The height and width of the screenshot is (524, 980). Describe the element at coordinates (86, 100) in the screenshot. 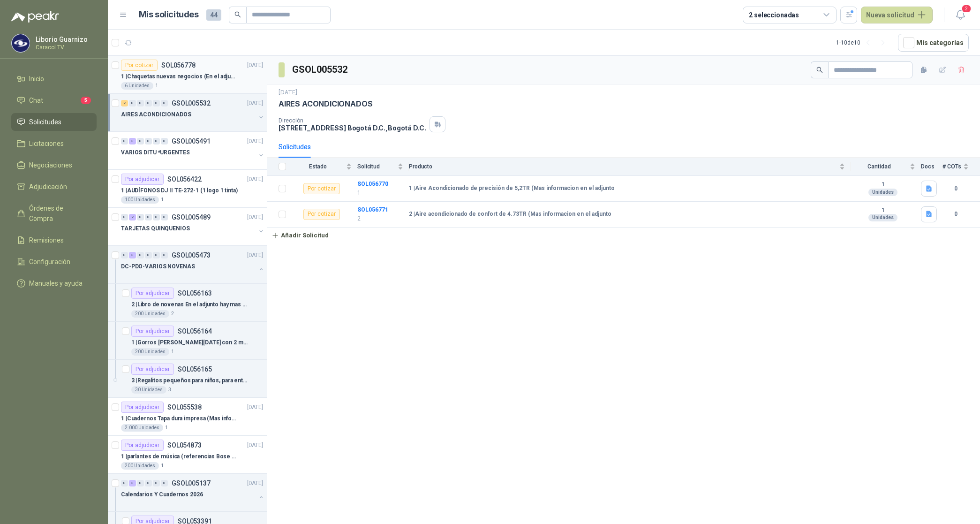

I see `span: 5` at that location.